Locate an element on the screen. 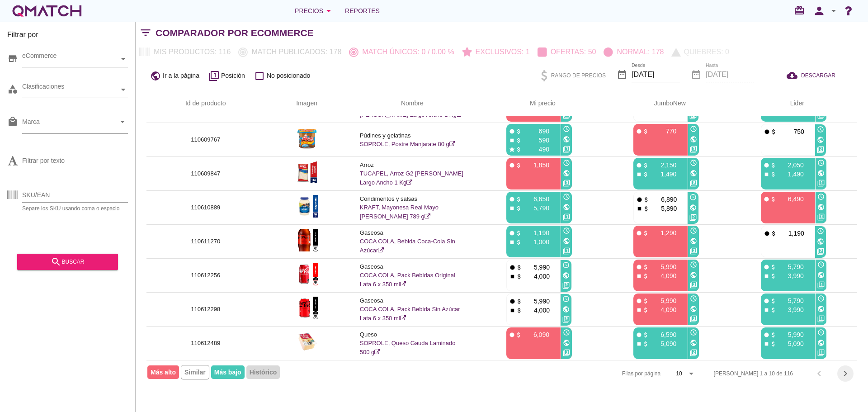 This screenshot has width=868, height=412. p: Exclusivos: 1 is located at coordinates (501, 52).